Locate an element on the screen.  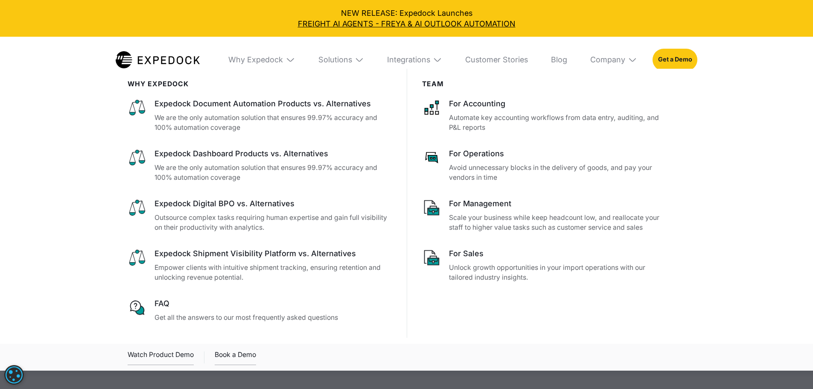
div: WHy Expedock is located at coordinates (259, 84).